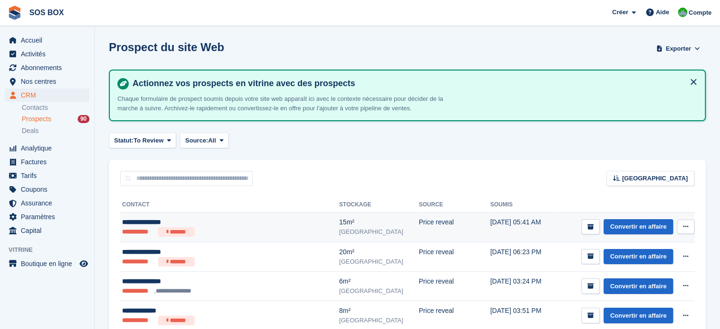 The height and width of the screenshot is (329, 720). Describe the element at coordinates (413, 83) in the screenshot. I see `h4: Actionnez vos prospects en vitrine avec des prospects` at that location.